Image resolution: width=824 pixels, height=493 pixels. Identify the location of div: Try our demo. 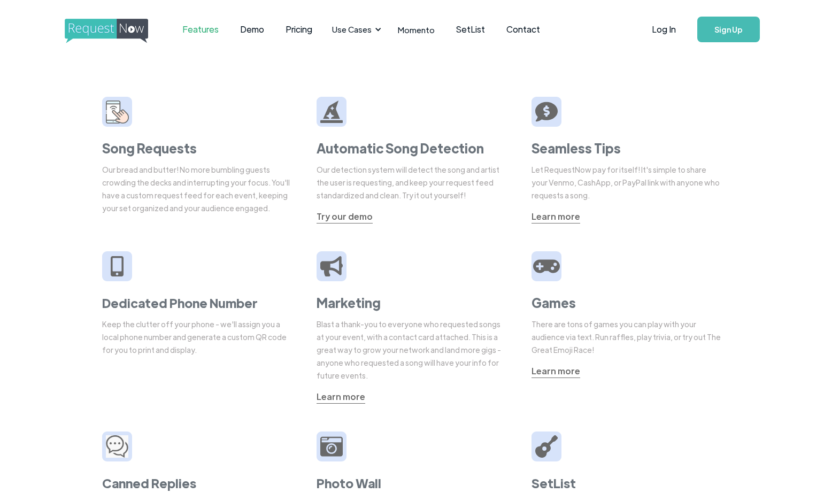
(344, 216).